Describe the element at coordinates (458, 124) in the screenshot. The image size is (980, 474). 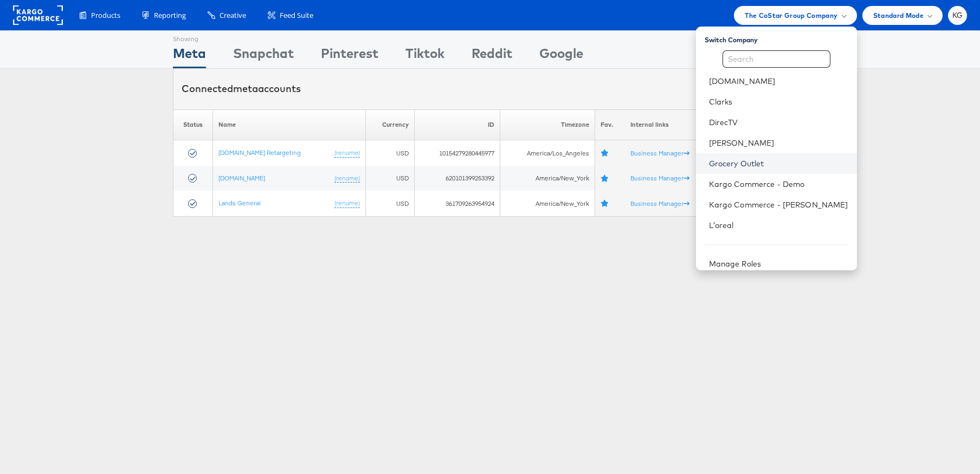
I see `th: ID` at that location.